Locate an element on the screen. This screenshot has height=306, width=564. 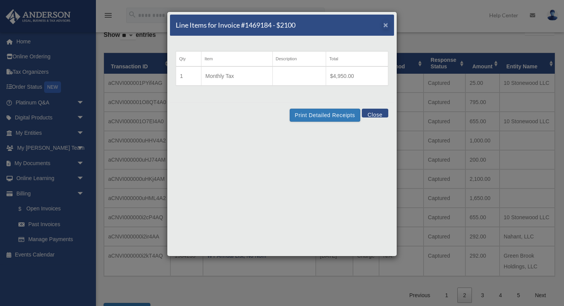
td: 1 is located at coordinates (189, 76).